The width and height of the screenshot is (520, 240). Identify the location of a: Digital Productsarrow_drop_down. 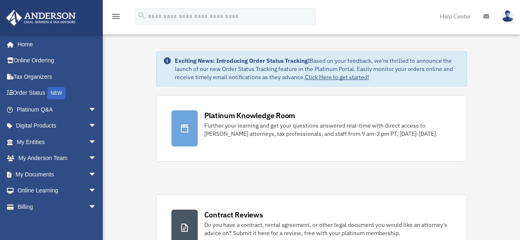
(57, 126).